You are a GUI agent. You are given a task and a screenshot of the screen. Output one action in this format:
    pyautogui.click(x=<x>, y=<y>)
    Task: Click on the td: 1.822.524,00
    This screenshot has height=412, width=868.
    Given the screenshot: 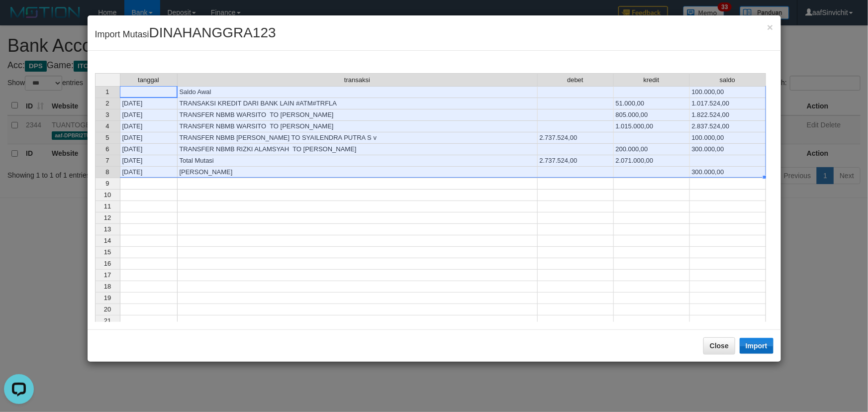 What is the action you would take?
    pyautogui.click(x=728, y=115)
    